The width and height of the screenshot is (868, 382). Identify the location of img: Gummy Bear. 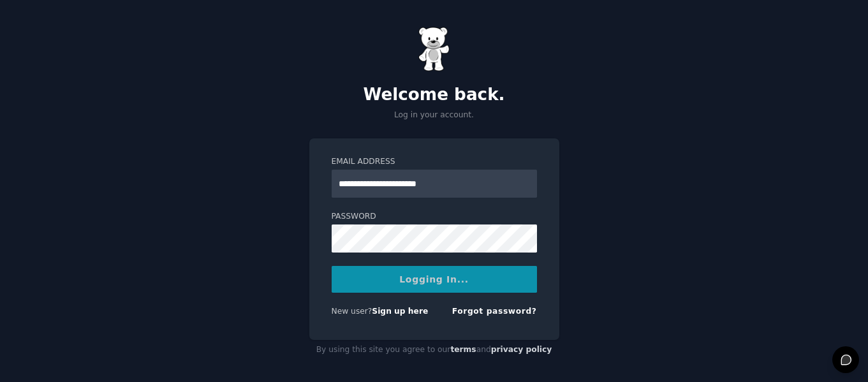
(435, 49).